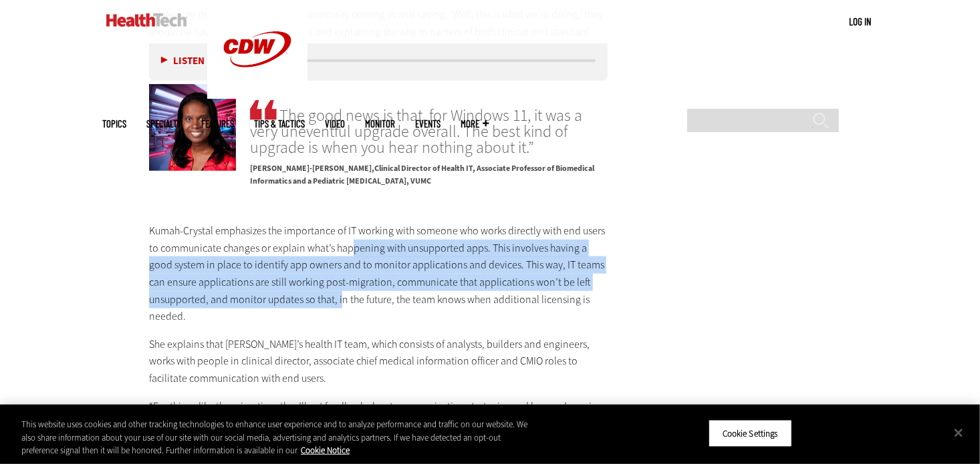 This screenshot has height=464, width=980. Describe the element at coordinates (750, 434) in the screenshot. I see `button: Cookie Settings` at that location.